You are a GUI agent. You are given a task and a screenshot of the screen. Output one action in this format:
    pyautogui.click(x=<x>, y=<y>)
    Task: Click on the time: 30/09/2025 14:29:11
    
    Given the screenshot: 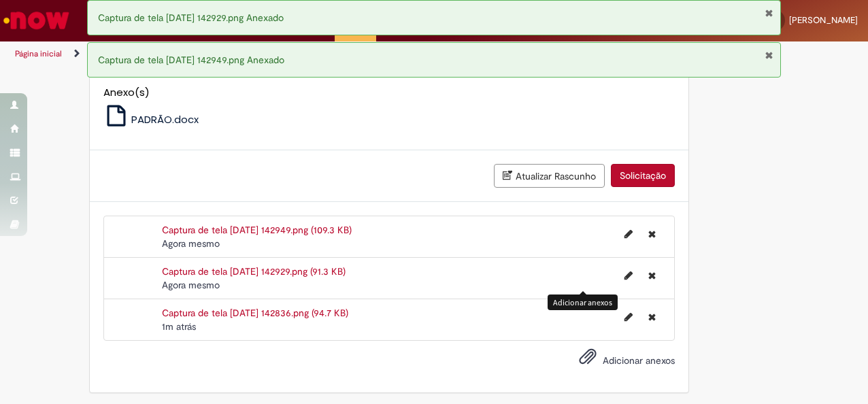 What is the action you would take?
    pyautogui.click(x=179, y=326)
    